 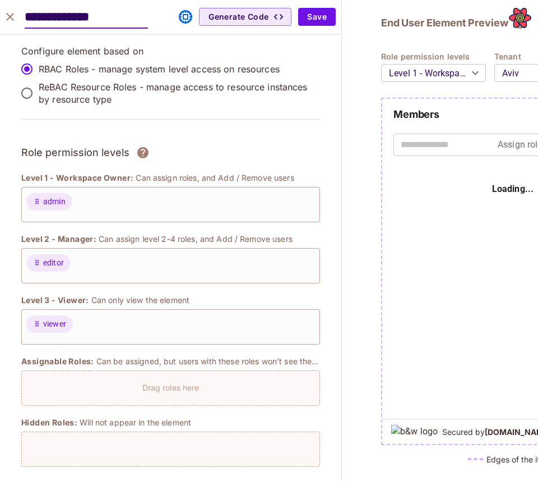 I want to click on span: Level 1 - Workspace Owner:, so click(x=77, y=178).